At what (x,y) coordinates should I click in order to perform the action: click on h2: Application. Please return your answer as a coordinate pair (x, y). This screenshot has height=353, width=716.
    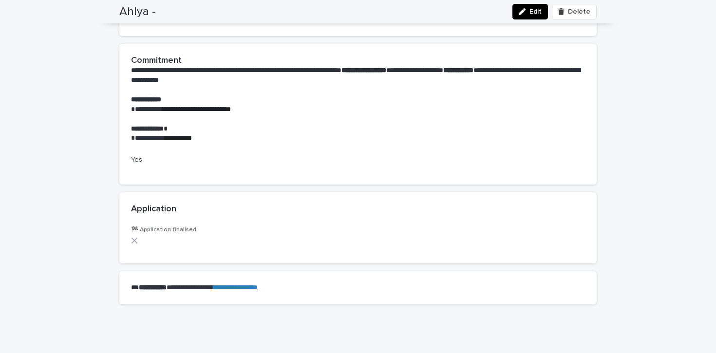
    Looking at the image, I should click on (153, 210).